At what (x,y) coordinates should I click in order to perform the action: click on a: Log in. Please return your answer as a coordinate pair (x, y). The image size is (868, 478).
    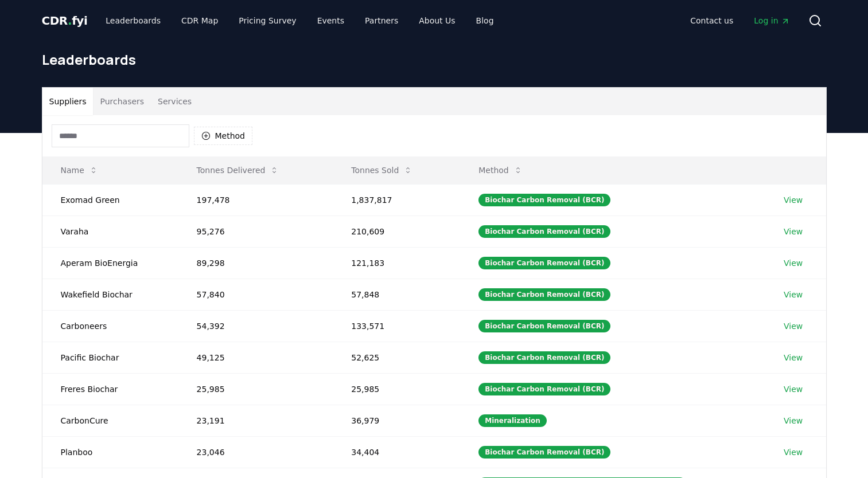
    Looking at the image, I should click on (771, 21).